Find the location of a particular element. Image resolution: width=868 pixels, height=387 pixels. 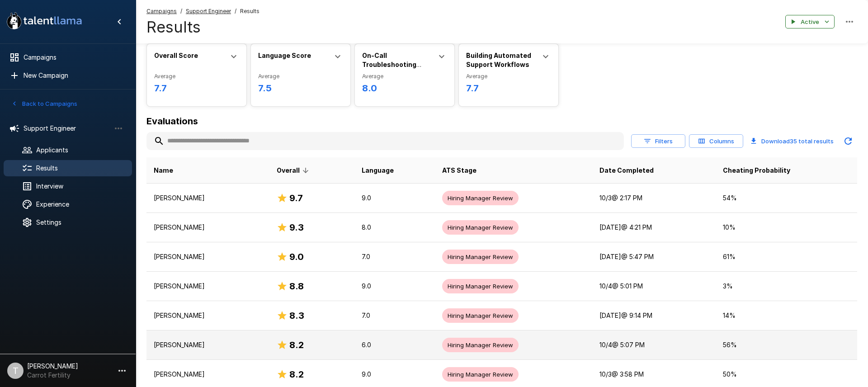

h6: 8.0 is located at coordinates (405, 88).